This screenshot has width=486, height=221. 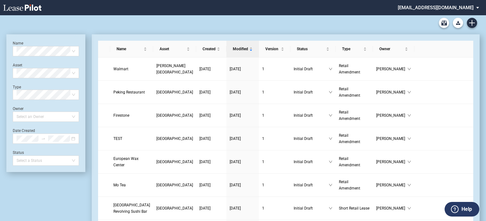 I want to click on span: Version, so click(x=272, y=49).